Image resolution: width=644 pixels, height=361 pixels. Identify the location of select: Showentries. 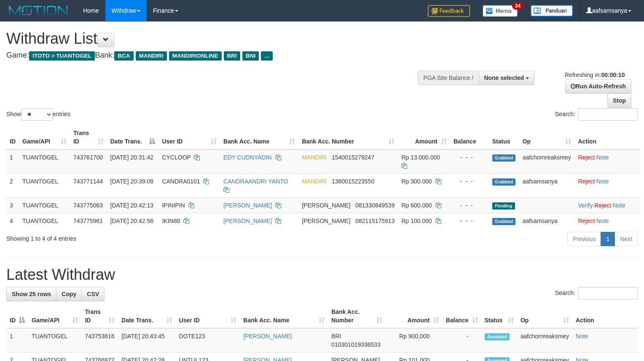
(37, 114).